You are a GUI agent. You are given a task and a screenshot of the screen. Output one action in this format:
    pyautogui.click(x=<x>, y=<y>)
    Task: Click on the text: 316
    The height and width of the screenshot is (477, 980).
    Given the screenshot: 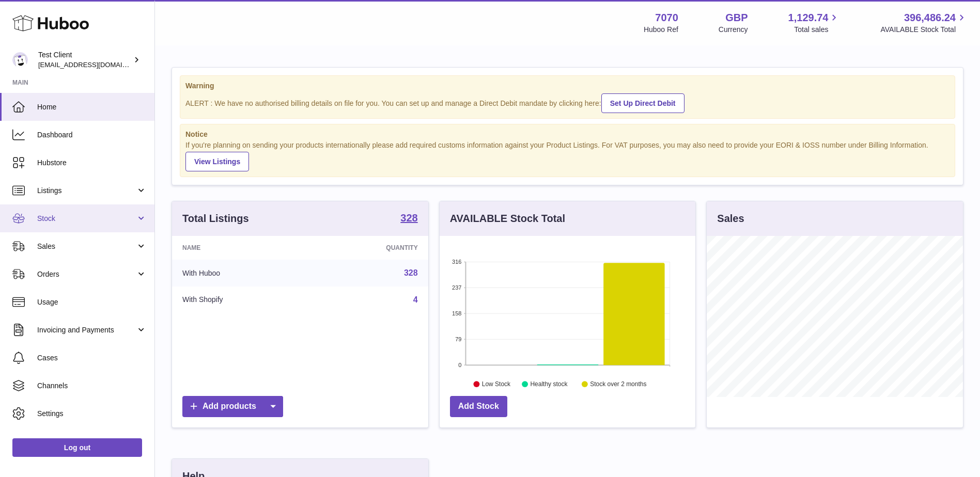 What is the action you would take?
    pyautogui.click(x=457, y=262)
    